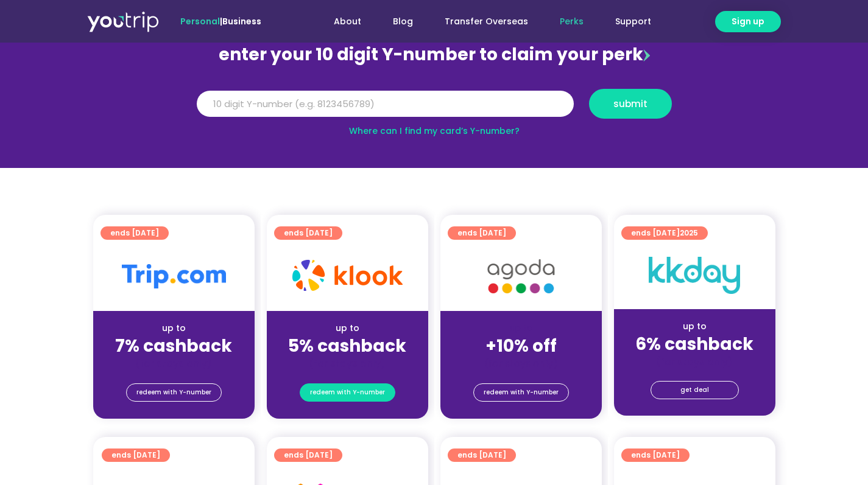 This screenshot has width=868, height=485. What do you see at coordinates (689, 232) in the screenshot?
I see `span: 2025` at bounding box center [689, 232].